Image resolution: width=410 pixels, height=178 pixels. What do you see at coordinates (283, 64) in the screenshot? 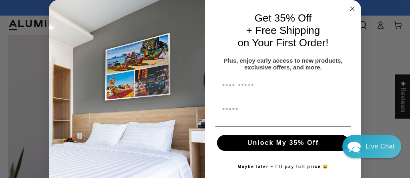
I see `span: Plus, enjoy early access to new products, exclusive offers, and more.` at bounding box center [283, 64].